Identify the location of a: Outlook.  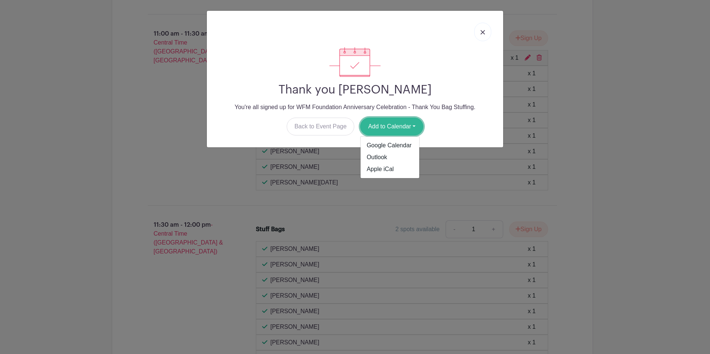
(390, 158).